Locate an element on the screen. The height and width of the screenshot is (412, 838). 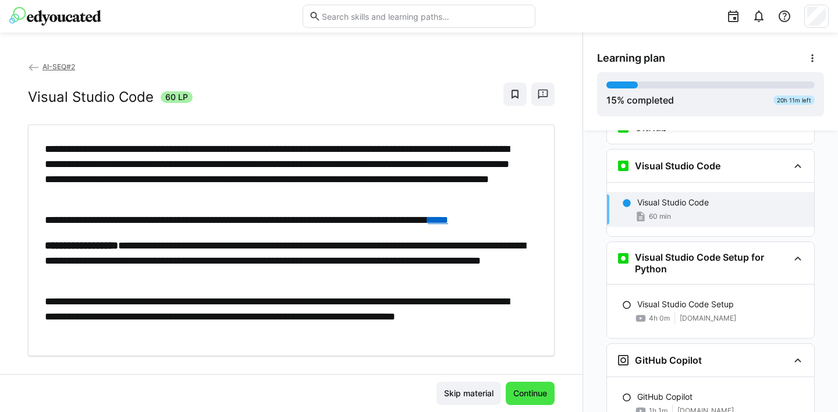
p: GitHub Copilot is located at coordinates (664, 397).